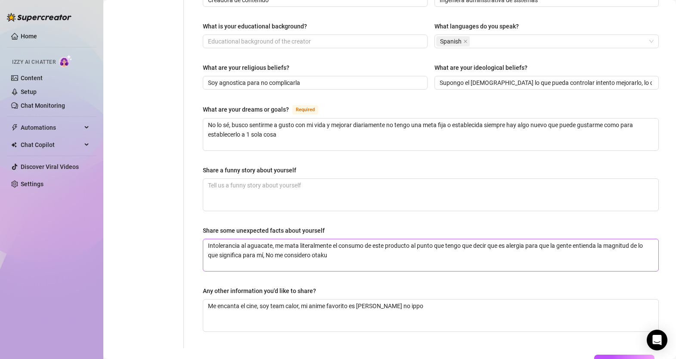  Describe the element at coordinates (252, 170) in the screenshot. I see `label: Share a funny story about yourself` at that location.